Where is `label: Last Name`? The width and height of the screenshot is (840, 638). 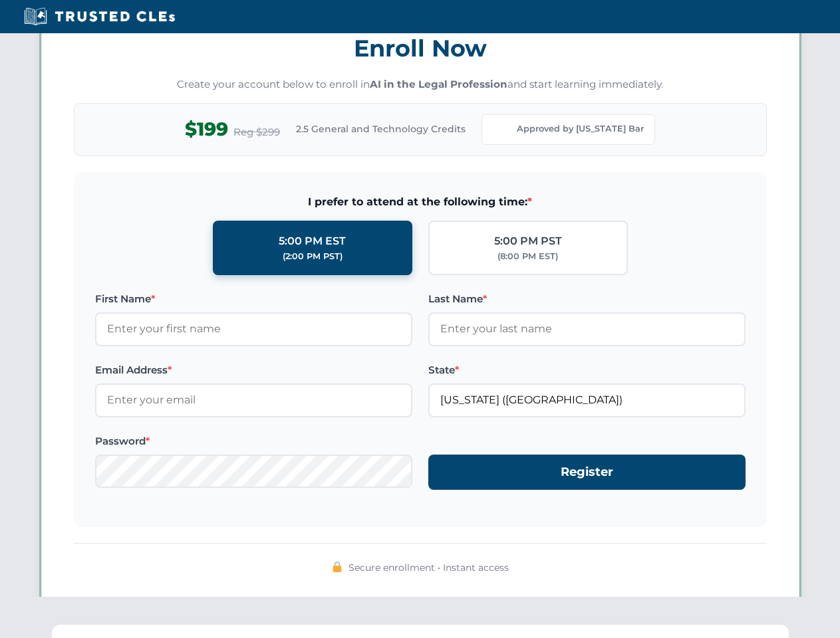 label: Last Name is located at coordinates (586, 299).